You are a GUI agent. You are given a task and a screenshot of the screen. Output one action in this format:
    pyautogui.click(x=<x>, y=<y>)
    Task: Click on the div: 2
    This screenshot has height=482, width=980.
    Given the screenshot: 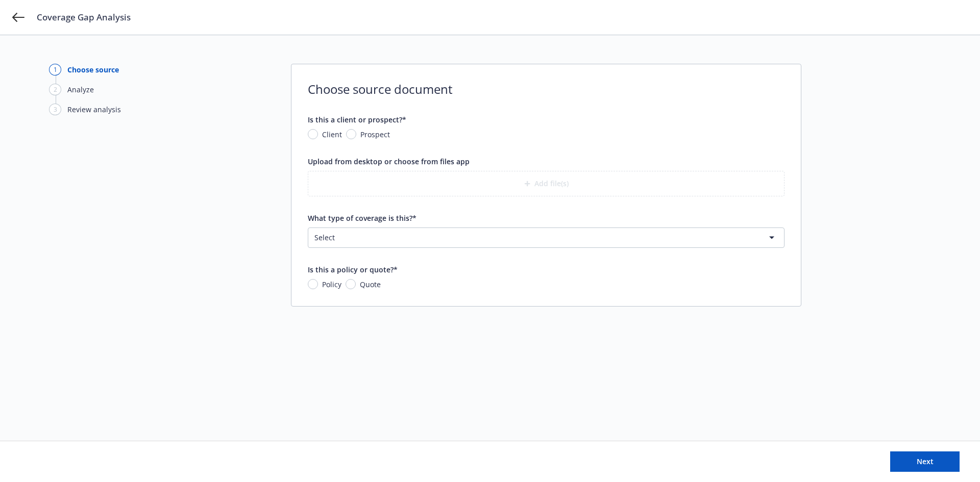 What is the action you would take?
    pyautogui.click(x=55, y=89)
    